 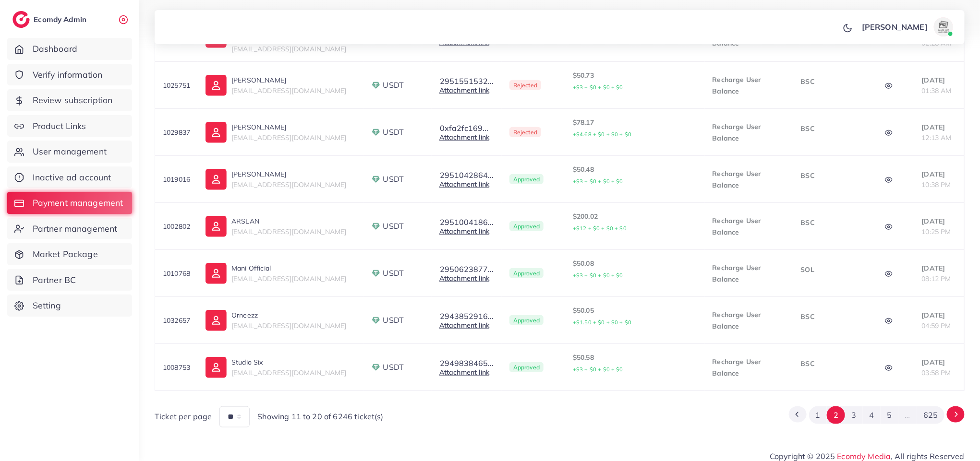 What do you see at coordinates (176, 321) in the screenshot?
I see `p: 1032657` at bounding box center [176, 321].